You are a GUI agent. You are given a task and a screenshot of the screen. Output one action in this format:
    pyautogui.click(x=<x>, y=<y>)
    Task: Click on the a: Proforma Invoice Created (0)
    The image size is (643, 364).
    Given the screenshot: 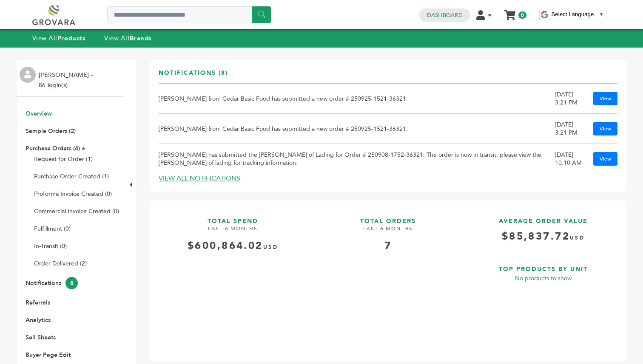 What is the action you would take?
    pyautogui.click(x=72, y=194)
    